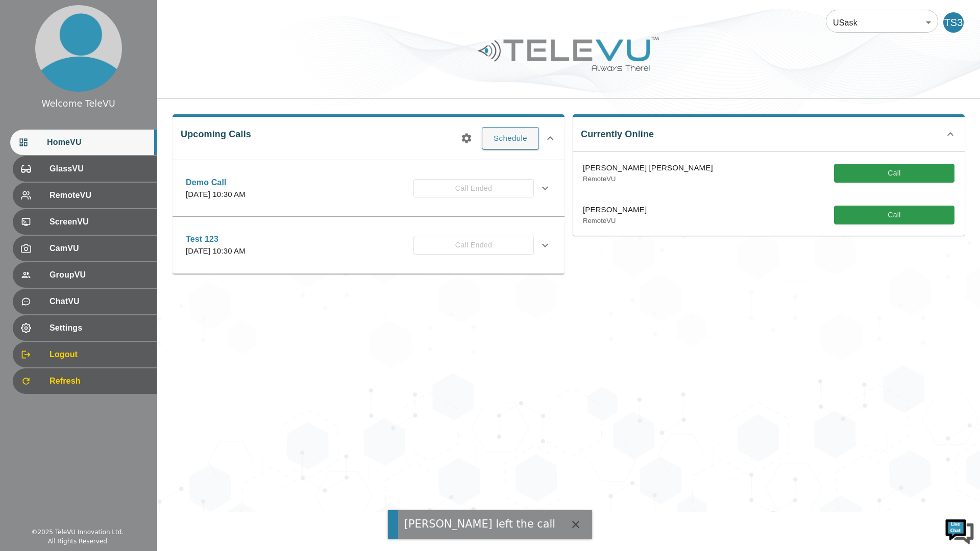 The image size is (980, 551). What do you see at coordinates (510, 138) in the screenshot?
I see `button: Schedule` at bounding box center [510, 138].